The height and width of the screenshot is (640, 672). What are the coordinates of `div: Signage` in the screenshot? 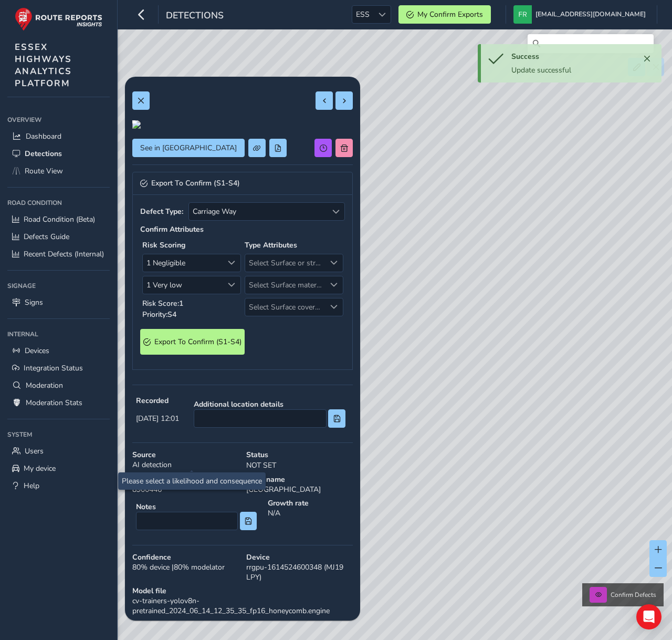 It's located at (58, 286).